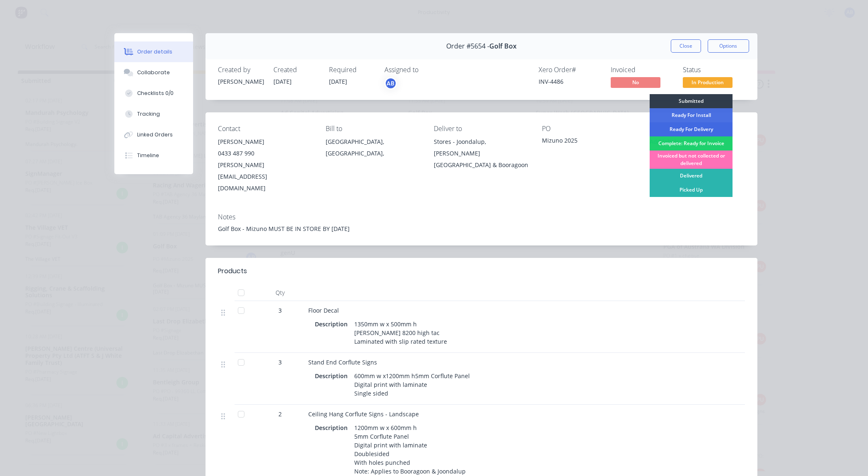  Describe the element at coordinates (265, 128) in the screenshot. I see `div: Contact` at that location.